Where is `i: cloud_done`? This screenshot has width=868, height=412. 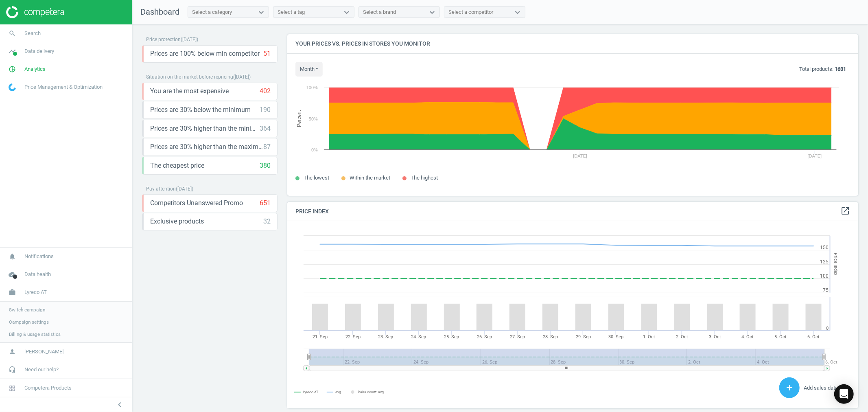 i: cloud_done is located at coordinates (12, 274).